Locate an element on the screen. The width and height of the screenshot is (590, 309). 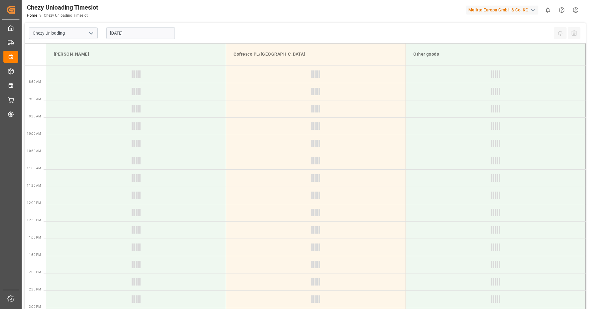
a: Home is located at coordinates (32, 15).